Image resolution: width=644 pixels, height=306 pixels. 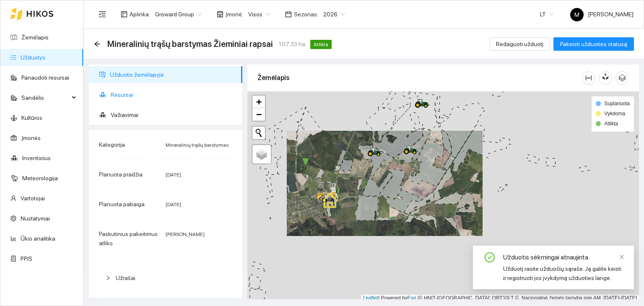 I want to click on a: Layers, so click(x=261, y=154).